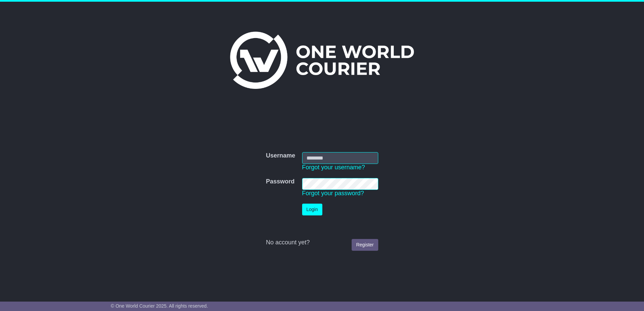 Image resolution: width=644 pixels, height=311 pixels. I want to click on label: Password, so click(280, 182).